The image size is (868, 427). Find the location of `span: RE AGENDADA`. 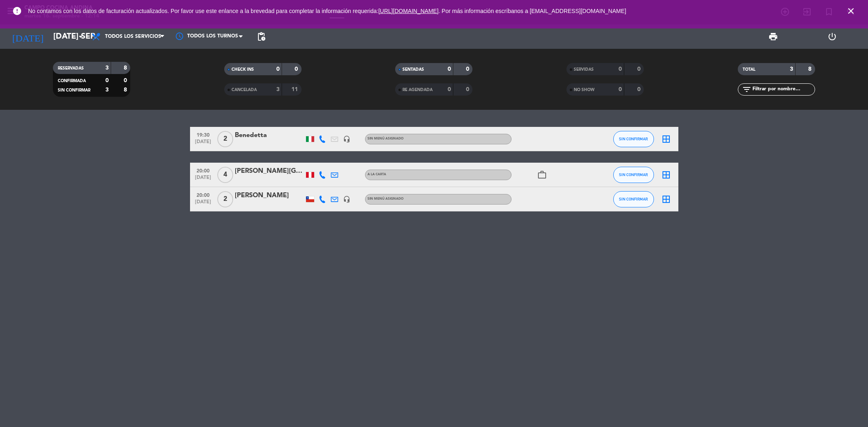

span: RE AGENDADA is located at coordinates (418, 90).